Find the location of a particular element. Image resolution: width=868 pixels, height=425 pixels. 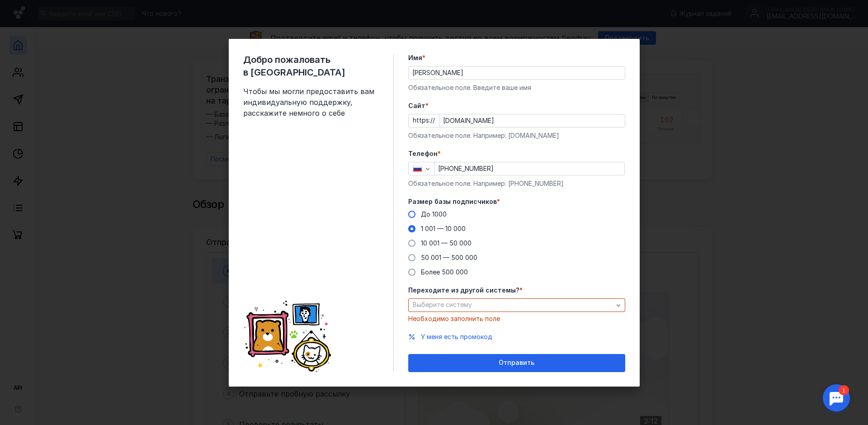

span: 10 001 — 50 000 is located at coordinates (446, 242).